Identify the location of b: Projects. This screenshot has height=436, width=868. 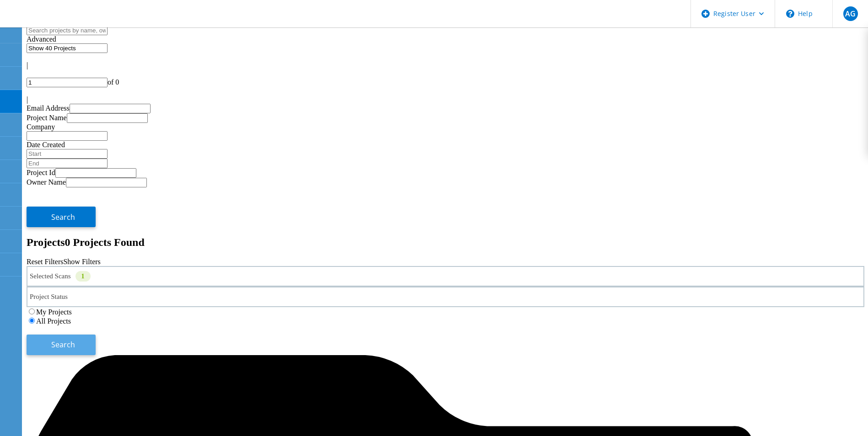
(46, 242).